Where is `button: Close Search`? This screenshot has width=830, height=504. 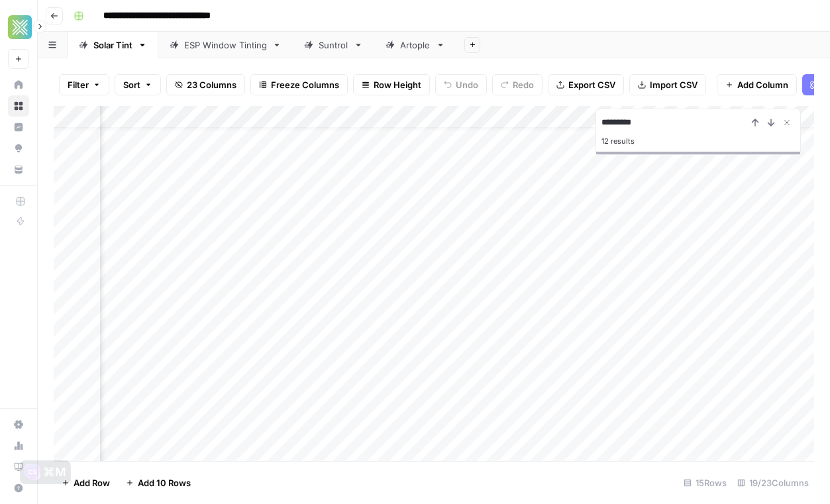 button: Close Search is located at coordinates (786, 122).